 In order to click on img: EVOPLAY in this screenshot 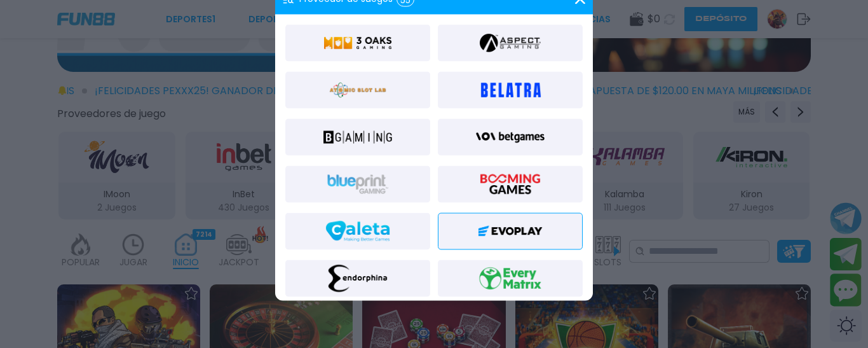, I will do `click(510, 231)`.